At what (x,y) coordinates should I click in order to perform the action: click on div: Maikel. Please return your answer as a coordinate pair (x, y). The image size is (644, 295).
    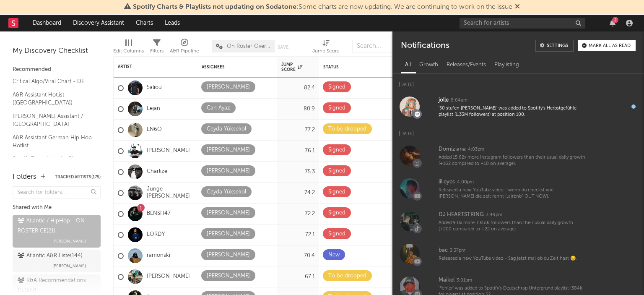
    Looking at the image, I should click on (446, 281).